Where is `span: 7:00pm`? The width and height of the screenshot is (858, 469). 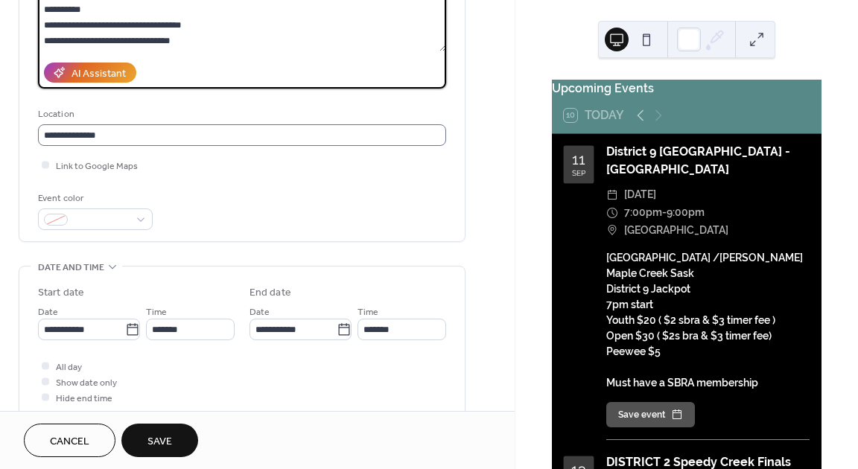
span: 7:00pm is located at coordinates (643, 213).